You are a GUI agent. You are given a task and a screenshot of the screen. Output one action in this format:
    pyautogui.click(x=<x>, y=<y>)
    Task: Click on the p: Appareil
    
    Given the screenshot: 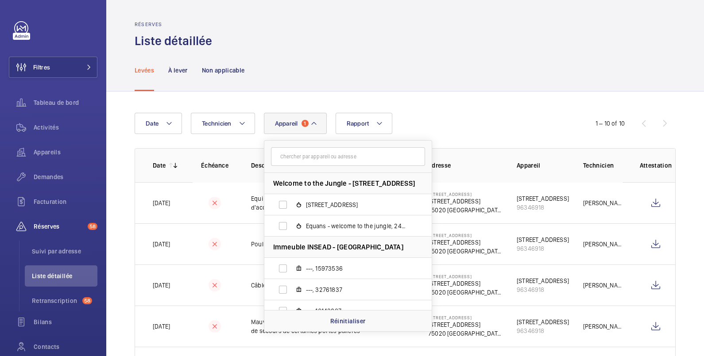 What is the action you would take?
    pyautogui.click(x=543, y=166)
    